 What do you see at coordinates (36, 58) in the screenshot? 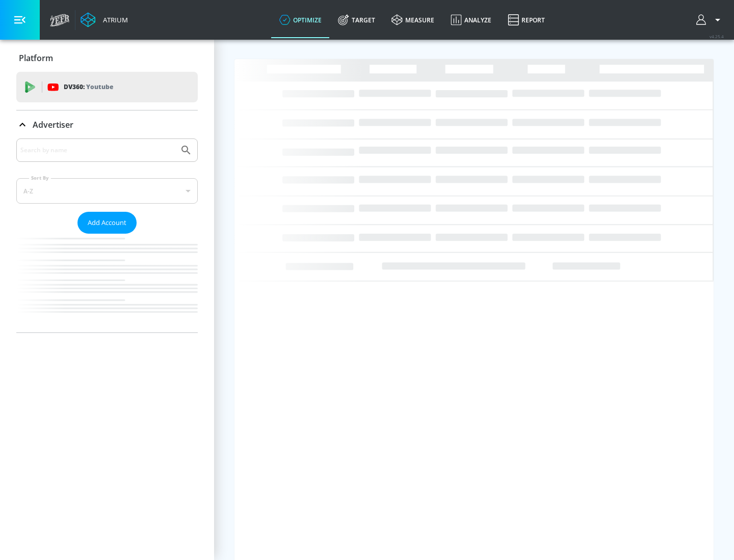
I see `p: Platform` at bounding box center [36, 58].